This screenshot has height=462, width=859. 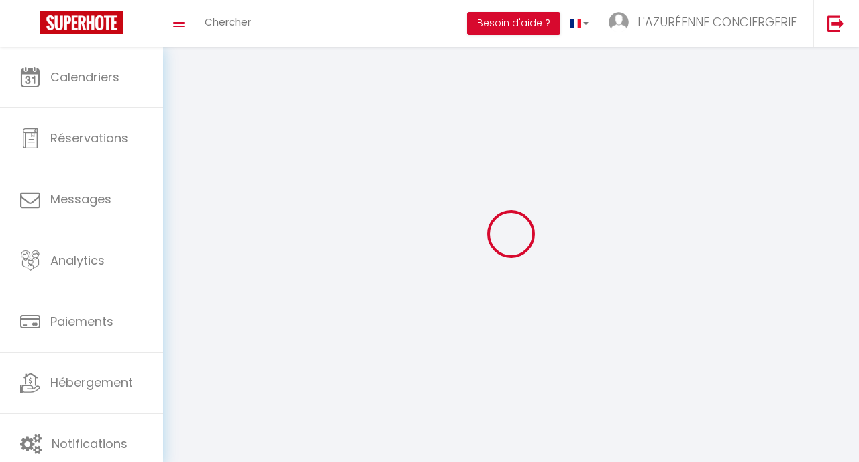 I want to click on span: Réservations, so click(x=89, y=138).